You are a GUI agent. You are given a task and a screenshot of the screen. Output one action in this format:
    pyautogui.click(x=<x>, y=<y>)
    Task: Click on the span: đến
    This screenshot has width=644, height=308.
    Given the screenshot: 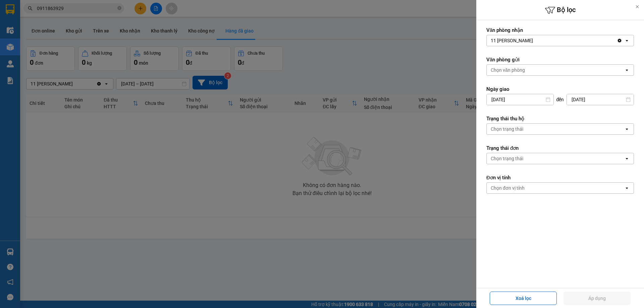 What is the action you would take?
    pyautogui.click(x=560, y=100)
    